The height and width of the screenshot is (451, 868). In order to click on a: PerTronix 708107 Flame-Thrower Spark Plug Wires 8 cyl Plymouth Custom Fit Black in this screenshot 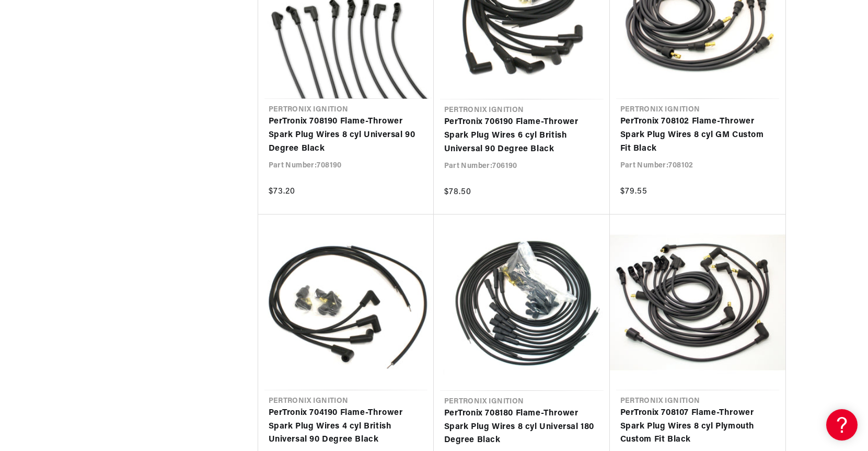, I will do `click(698, 426)`.